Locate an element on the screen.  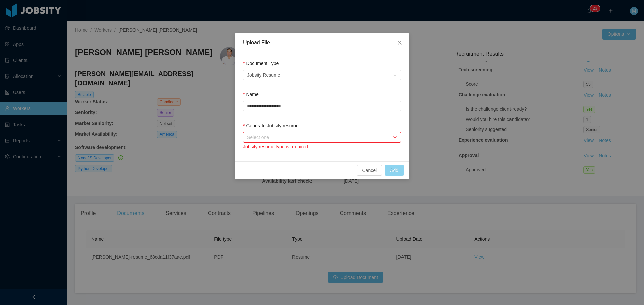
button: Close is located at coordinates (400, 43).